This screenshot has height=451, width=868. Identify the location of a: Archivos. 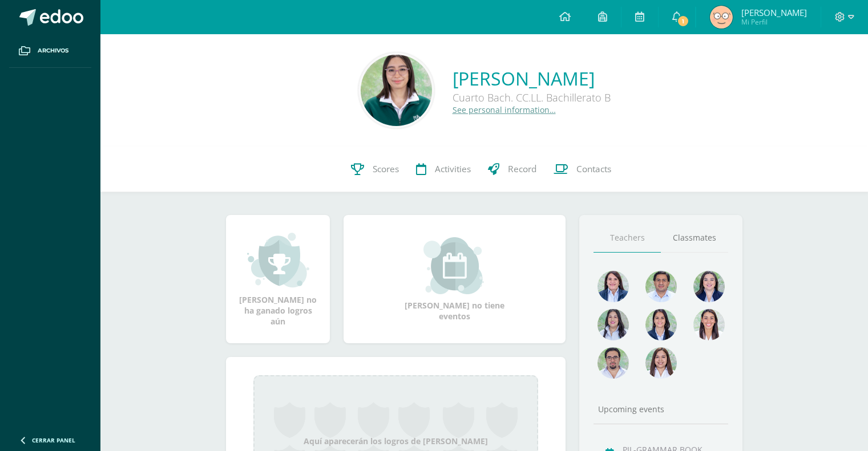
(50, 51).